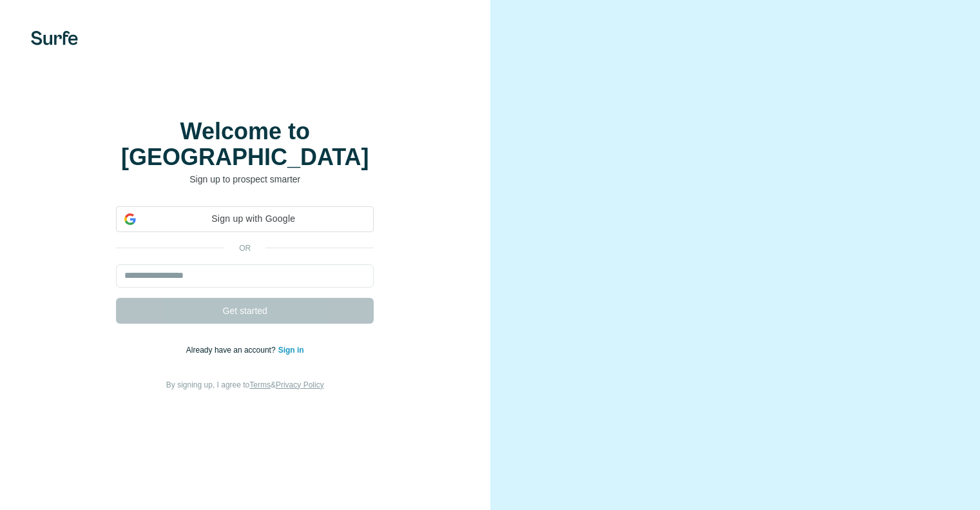 The height and width of the screenshot is (510, 980). I want to click on a: Terms, so click(259, 385).